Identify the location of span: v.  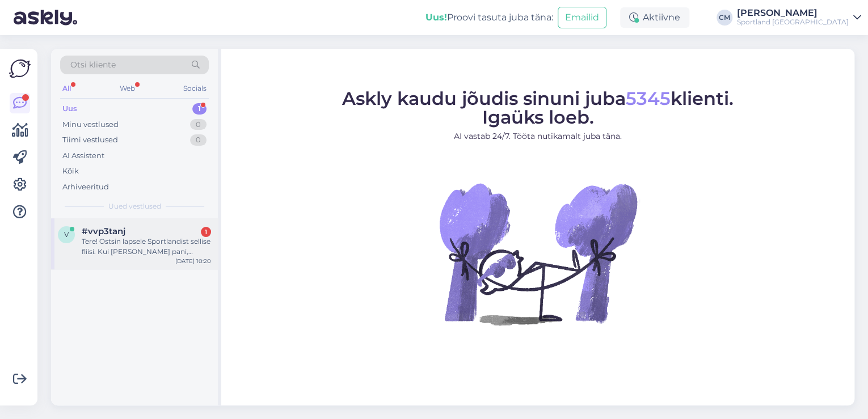
(66, 234).